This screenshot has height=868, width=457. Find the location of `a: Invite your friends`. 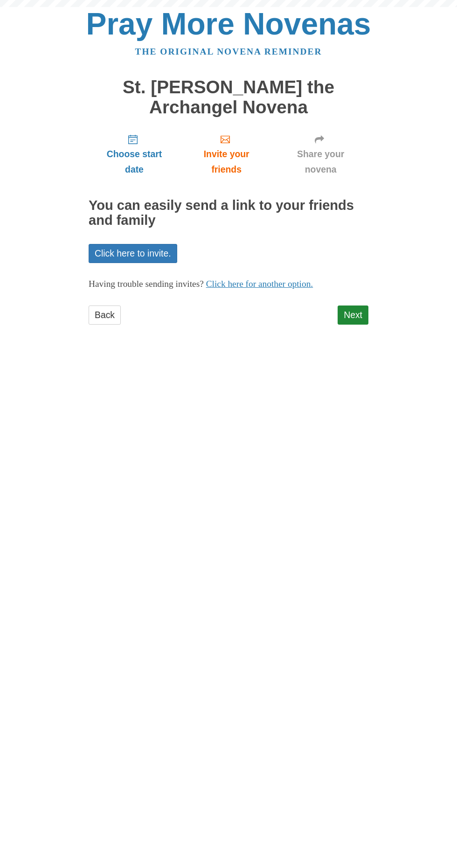

a: Invite your friends is located at coordinates (226, 154).